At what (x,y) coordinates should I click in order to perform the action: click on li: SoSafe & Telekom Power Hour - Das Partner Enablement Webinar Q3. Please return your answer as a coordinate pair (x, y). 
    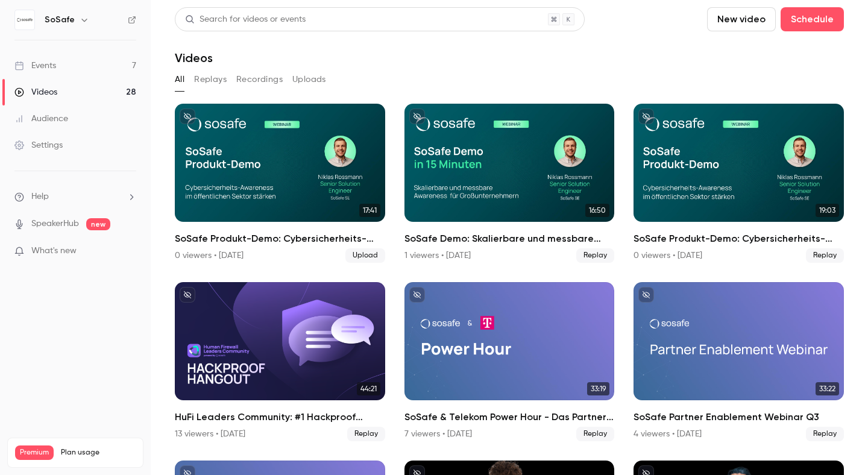
    Looking at the image, I should click on (510, 361).